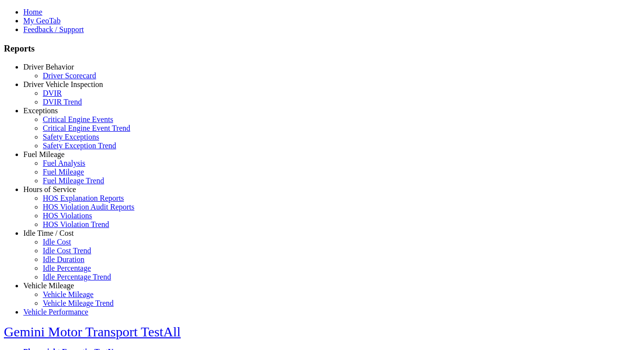 This screenshot has width=622, height=350. I want to click on a: HOS Violation Audit Reports, so click(88, 206).